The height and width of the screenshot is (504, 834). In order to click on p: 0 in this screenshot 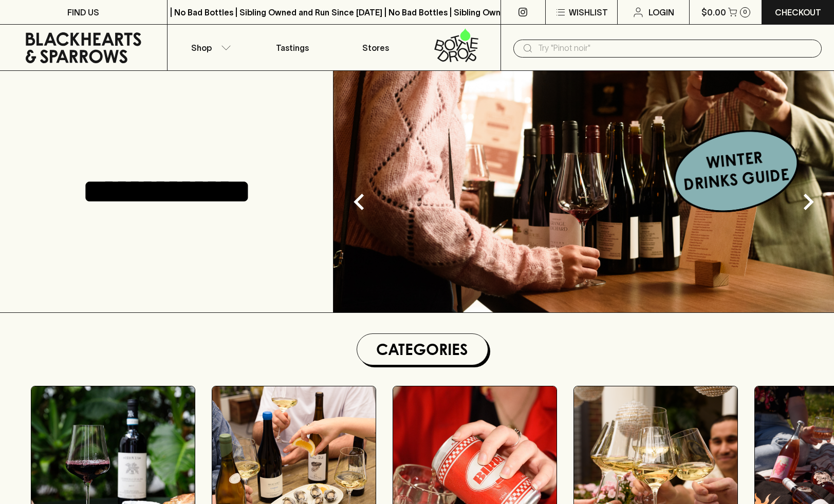, I will do `click(745, 12)`.